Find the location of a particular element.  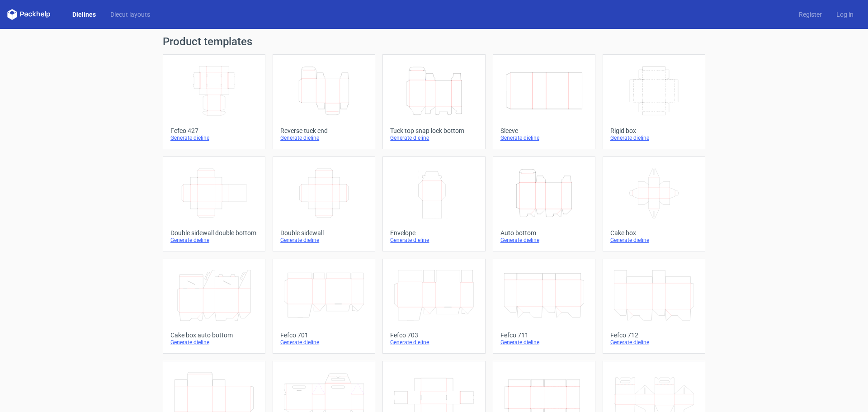

a: Reverse tuck endGenerate dieline is located at coordinates (324, 102).